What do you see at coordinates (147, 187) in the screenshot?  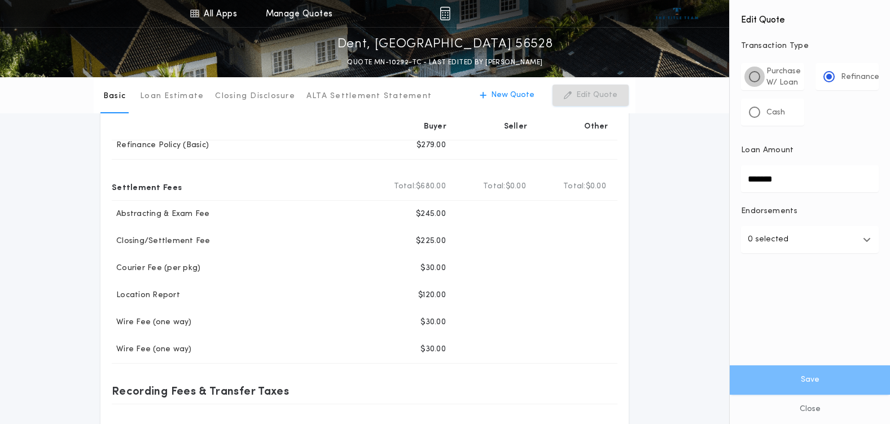 I see `p: Settlement Fees` at bounding box center [147, 187].